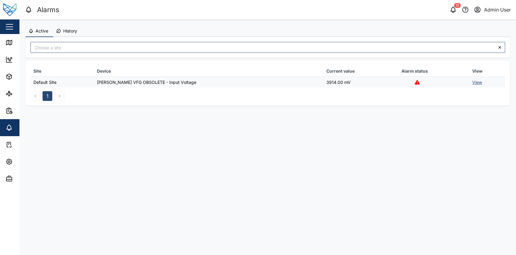 The image size is (516, 255). I want to click on div: Settings, so click(26, 162).